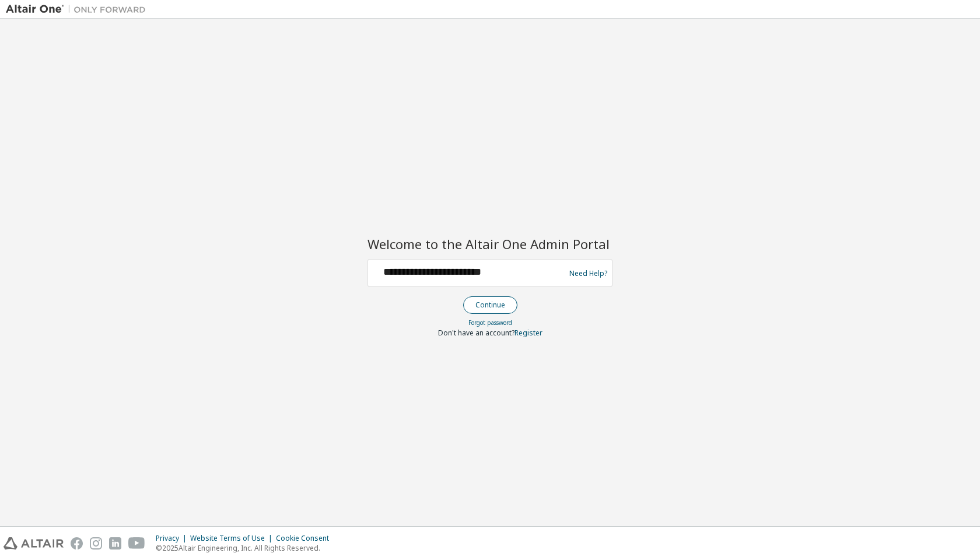  What do you see at coordinates (306, 539) in the screenshot?
I see `div: Cookie Consent` at bounding box center [306, 539].